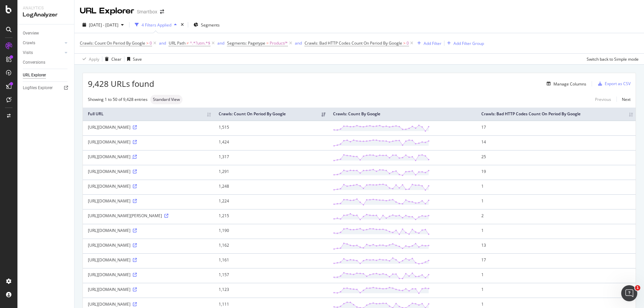  What do you see at coordinates (638, 288) in the screenshot?
I see `span: 1` at bounding box center [638, 288].